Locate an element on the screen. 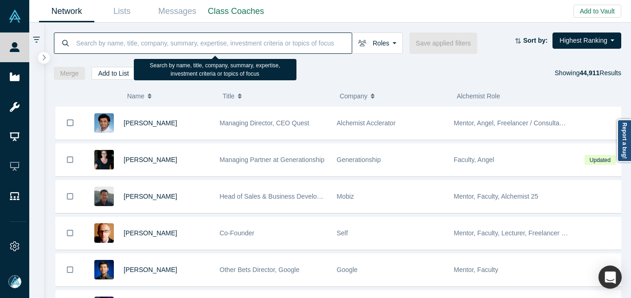 The height and width of the screenshot is (298, 631). img: Robert Winder's Profile Image is located at coordinates (104, 233).